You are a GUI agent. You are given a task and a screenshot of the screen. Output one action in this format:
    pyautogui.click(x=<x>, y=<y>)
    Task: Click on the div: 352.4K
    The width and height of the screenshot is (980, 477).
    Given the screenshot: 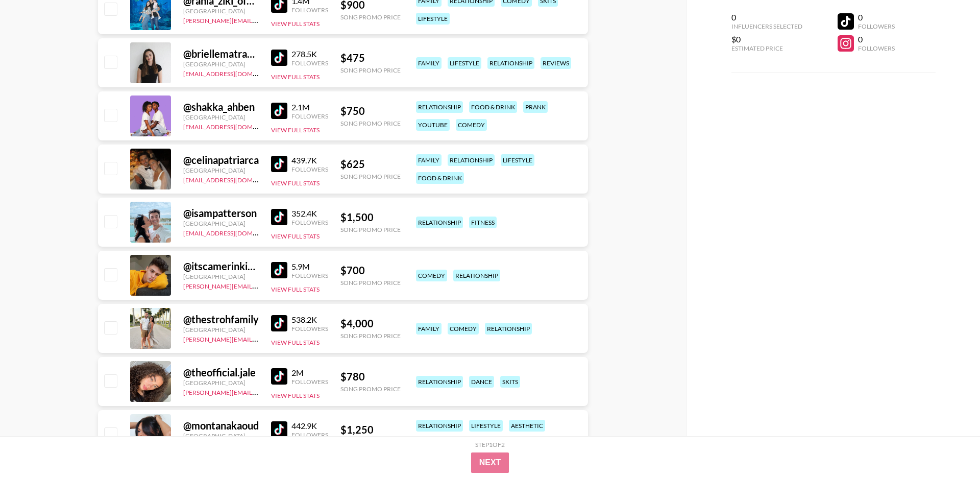 What is the action you would take?
    pyautogui.click(x=310, y=214)
    